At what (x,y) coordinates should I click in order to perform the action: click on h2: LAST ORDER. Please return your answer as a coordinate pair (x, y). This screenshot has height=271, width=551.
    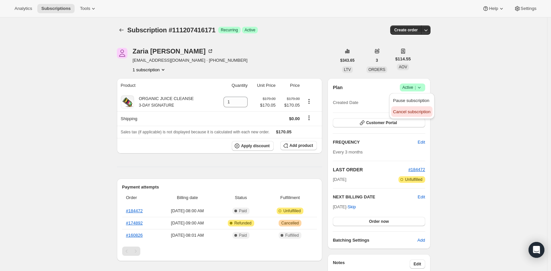
    Looking at the image, I should click on (370, 170).